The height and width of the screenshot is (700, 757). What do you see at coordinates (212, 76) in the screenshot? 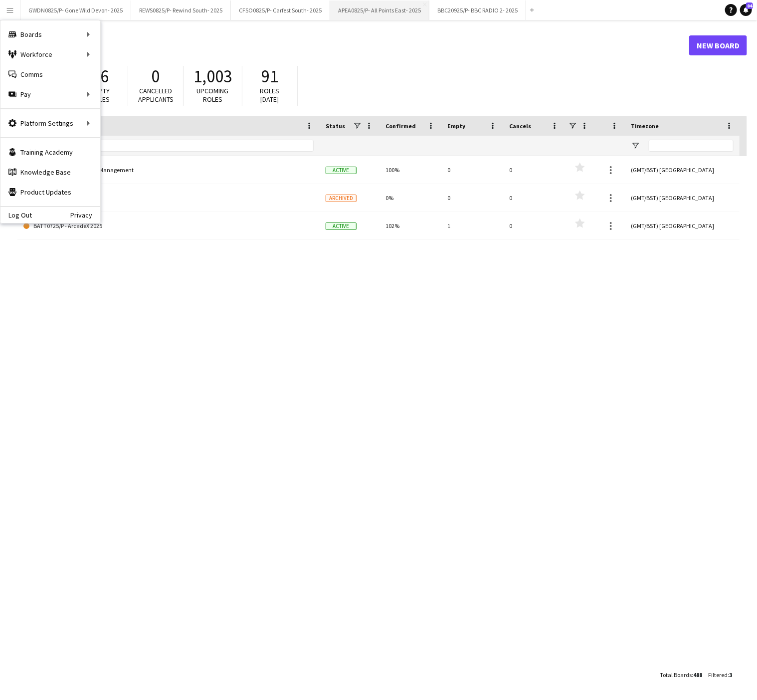
I see `span: 1,003` at bounding box center [212, 76].